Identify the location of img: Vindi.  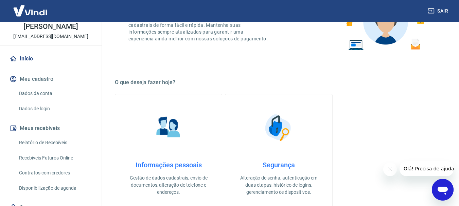
(30, 11).